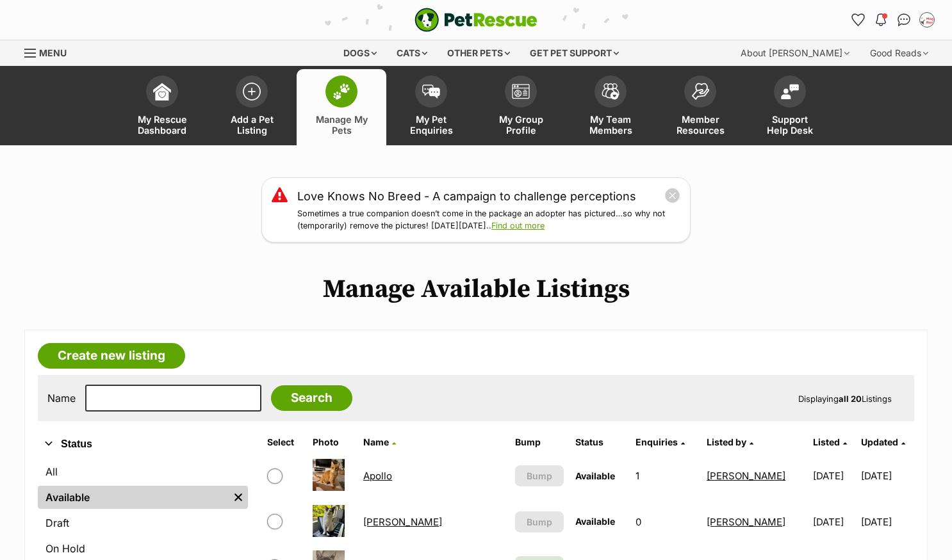 The width and height of the screenshot is (952, 560). Describe the element at coordinates (928, 20) in the screenshot. I see `button: My account` at that location.